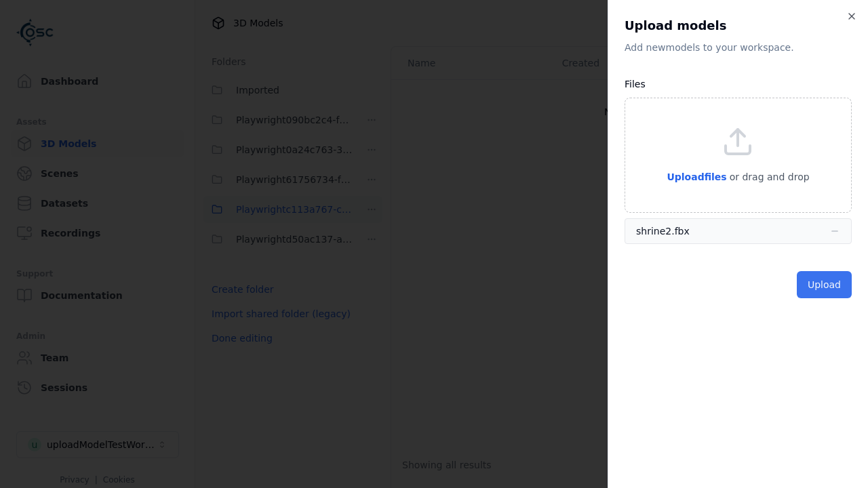  Describe the element at coordinates (824, 285) in the screenshot. I see `button: Upload` at that location.